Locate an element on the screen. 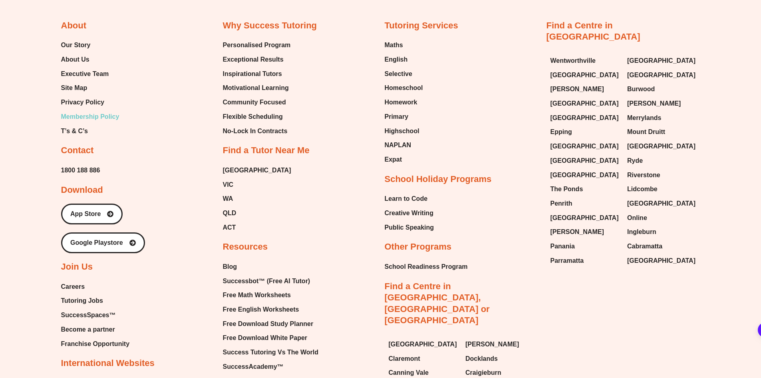  a: Our Story is located at coordinates (90, 45).